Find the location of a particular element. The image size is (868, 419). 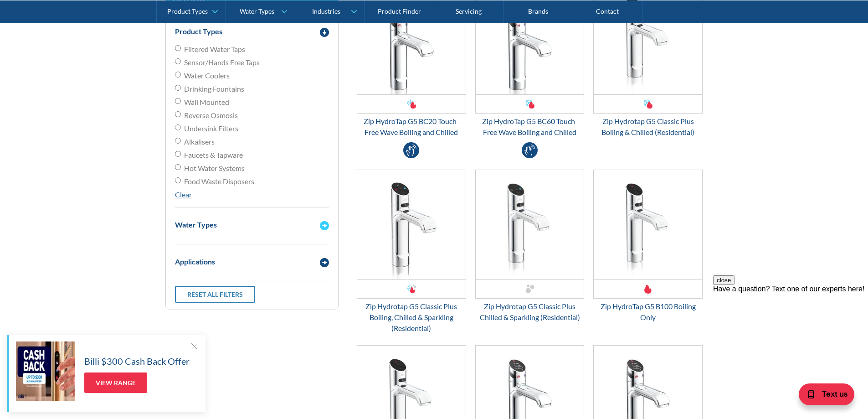

div: Industries is located at coordinates (326, 11).